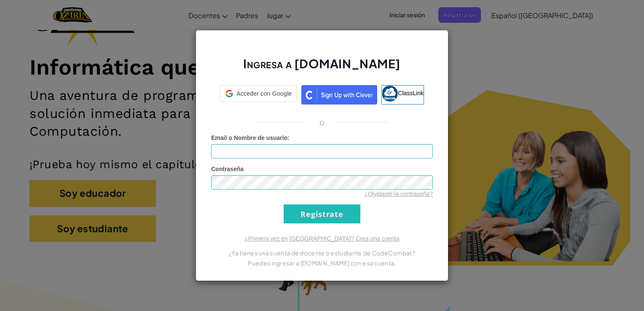 This screenshot has height=311, width=644. I want to click on a: Acceder con Google, so click(259, 95).